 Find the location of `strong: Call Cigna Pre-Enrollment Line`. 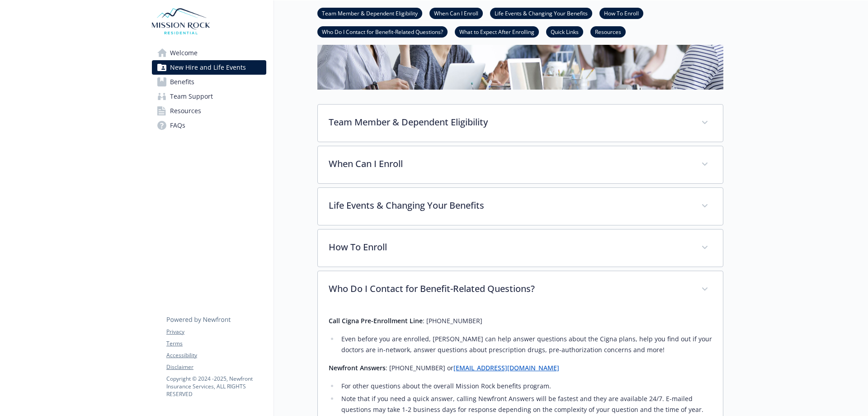

strong: Call Cigna Pre-Enrollment Line is located at coordinates (376, 320).